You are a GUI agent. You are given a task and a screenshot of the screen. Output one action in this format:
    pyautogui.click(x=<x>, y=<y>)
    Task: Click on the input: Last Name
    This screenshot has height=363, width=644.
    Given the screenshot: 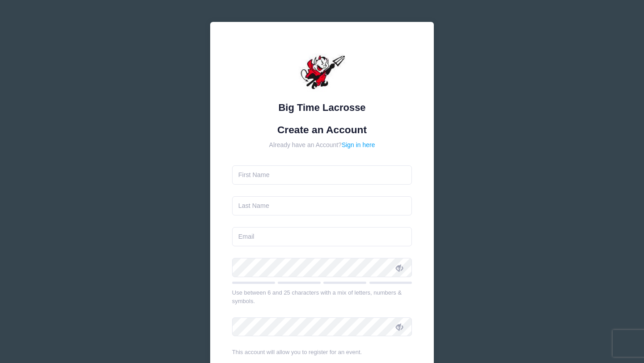 What is the action you would take?
    pyautogui.click(x=322, y=206)
    